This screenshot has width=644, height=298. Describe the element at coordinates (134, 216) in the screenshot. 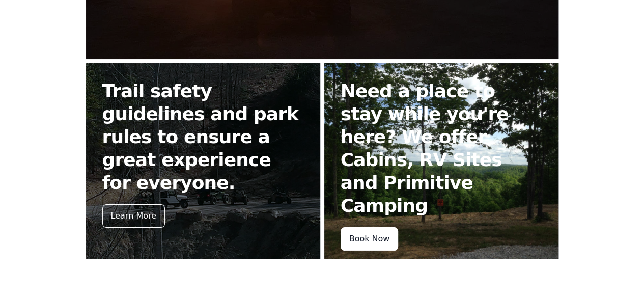

I see `div: Learn More` at that location.